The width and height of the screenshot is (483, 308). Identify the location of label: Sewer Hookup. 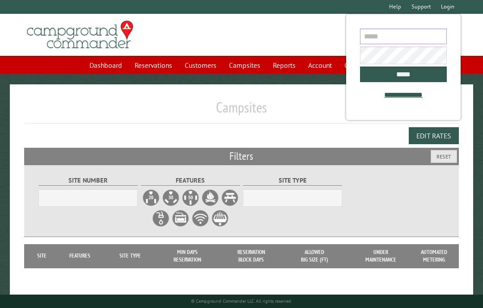
(181, 219).